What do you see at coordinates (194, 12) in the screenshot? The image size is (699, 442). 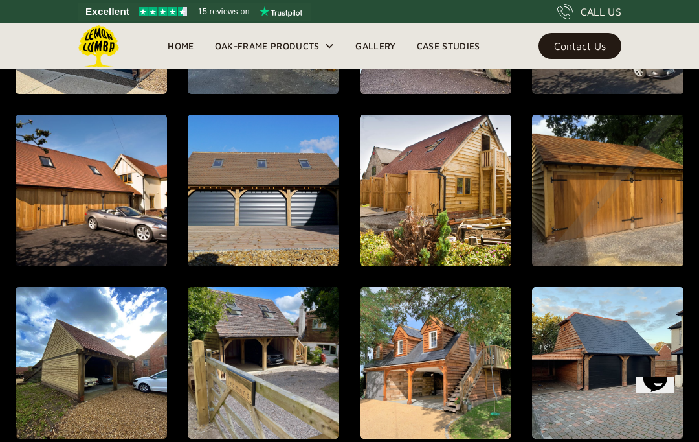 I see `a: See Lemon Lumba reviews on Trustpilot` at bounding box center [194, 12].